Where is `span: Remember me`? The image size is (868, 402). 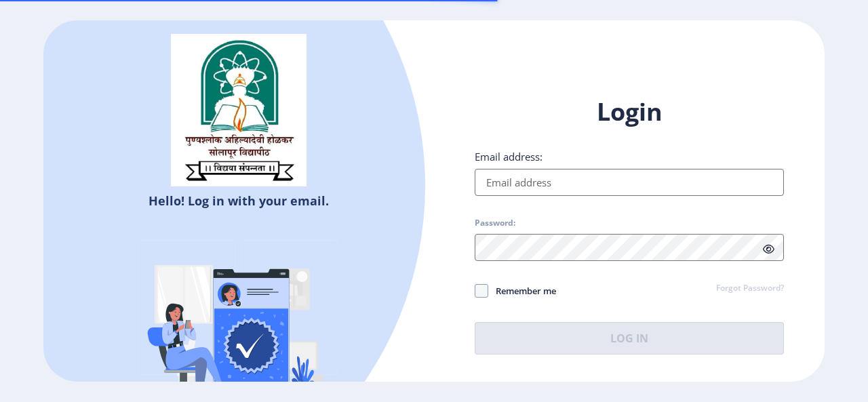
span: Remember me is located at coordinates (522, 291).